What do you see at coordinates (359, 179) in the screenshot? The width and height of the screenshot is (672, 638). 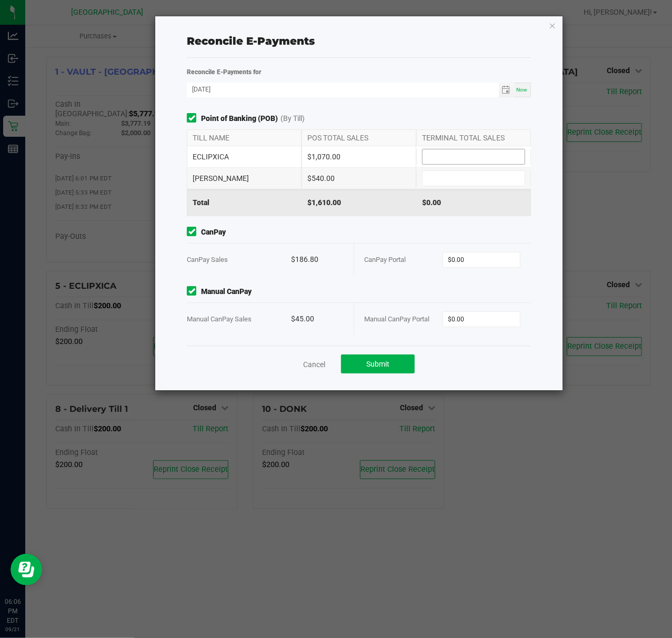 I see `div: $540.00` at bounding box center [359, 179].